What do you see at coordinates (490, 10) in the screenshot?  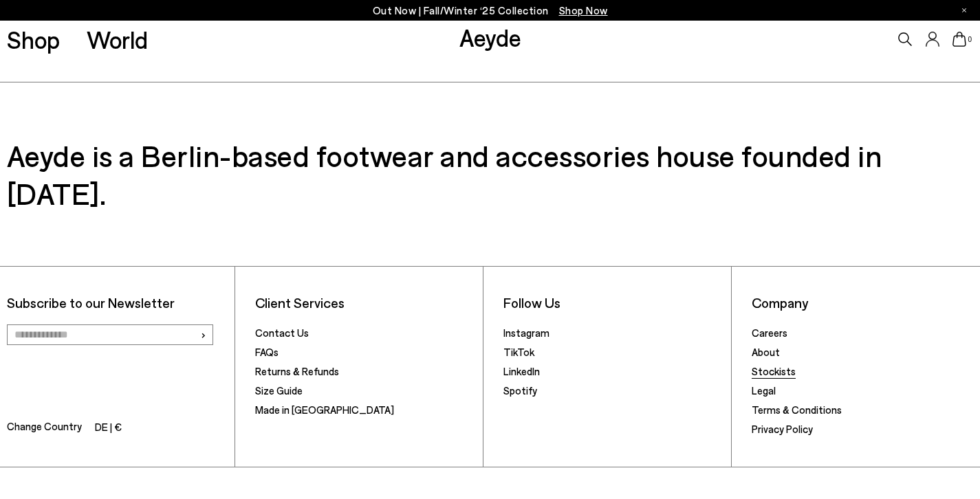 I see `p: Out Now | Fall/Winter ‘25 Collection` at bounding box center [490, 10].